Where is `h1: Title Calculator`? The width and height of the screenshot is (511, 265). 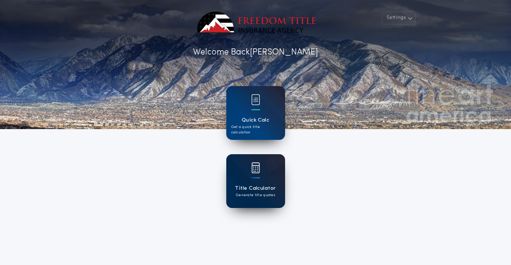
h1: Title Calculator is located at coordinates (256, 188).